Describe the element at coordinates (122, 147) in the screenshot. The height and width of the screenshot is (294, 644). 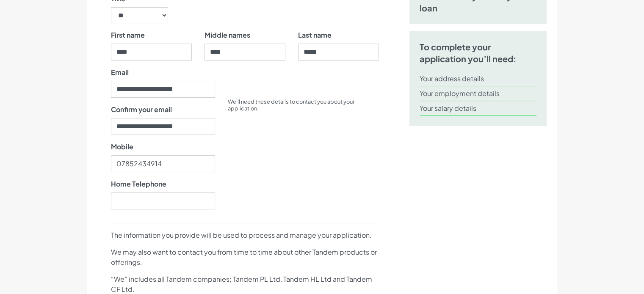
I see `label: Mobile` at that location.